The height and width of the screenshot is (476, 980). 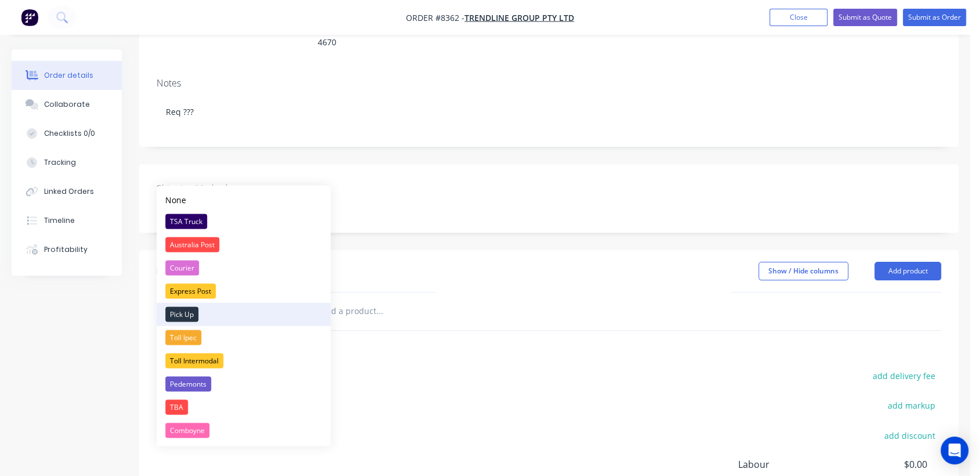 What do you see at coordinates (244, 245) in the screenshot?
I see `button: Australia Post` at bounding box center [244, 245].